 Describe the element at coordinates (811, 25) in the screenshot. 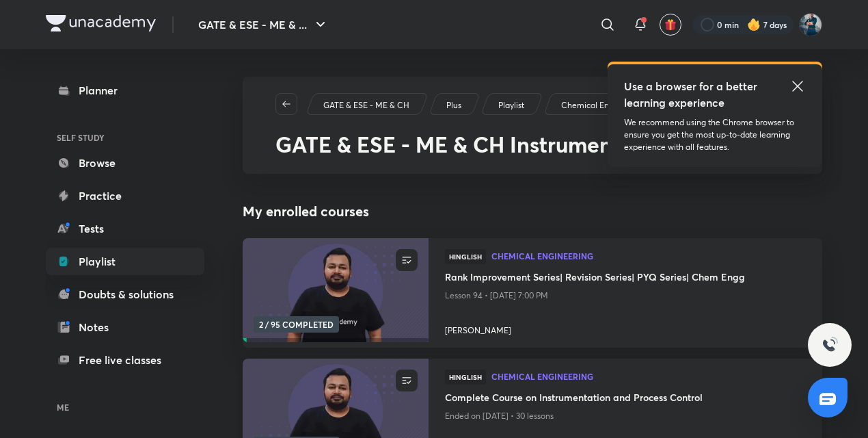

I see `img: Vinay Upadhyay` at that location.